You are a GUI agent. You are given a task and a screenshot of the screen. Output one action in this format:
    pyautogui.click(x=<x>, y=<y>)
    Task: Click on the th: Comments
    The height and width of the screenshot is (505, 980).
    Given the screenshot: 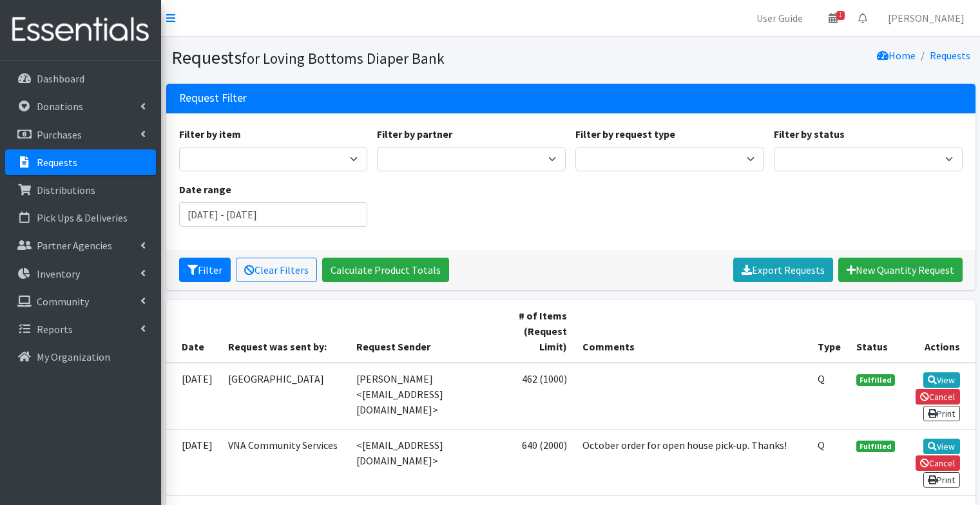 What is the action you would take?
    pyautogui.click(x=692, y=331)
    